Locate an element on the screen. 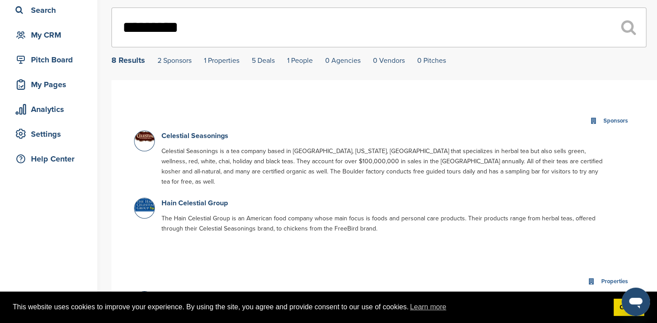 The width and height of the screenshot is (657, 323). a: 1 Properties is located at coordinates (222, 61).